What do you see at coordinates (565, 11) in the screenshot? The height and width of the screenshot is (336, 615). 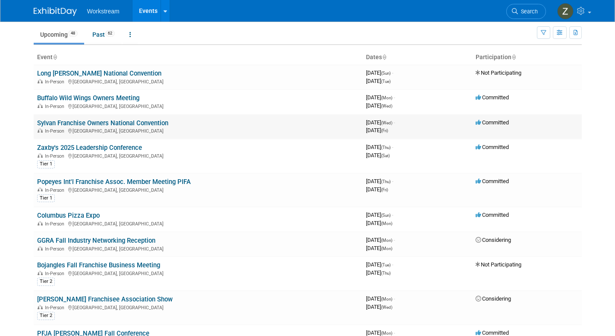 I see `img: Zakiyah Hanani` at bounding box center [565, 11].